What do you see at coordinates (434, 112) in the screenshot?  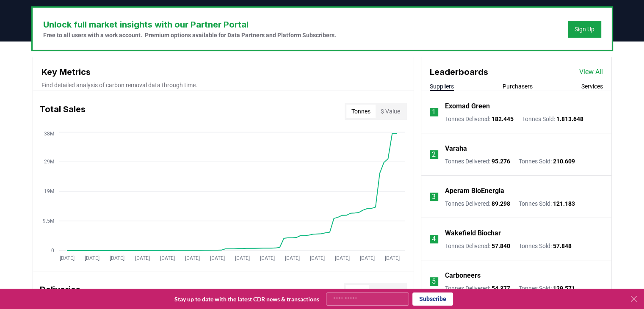 I see `p: 1` at bounding box center [434, 112].